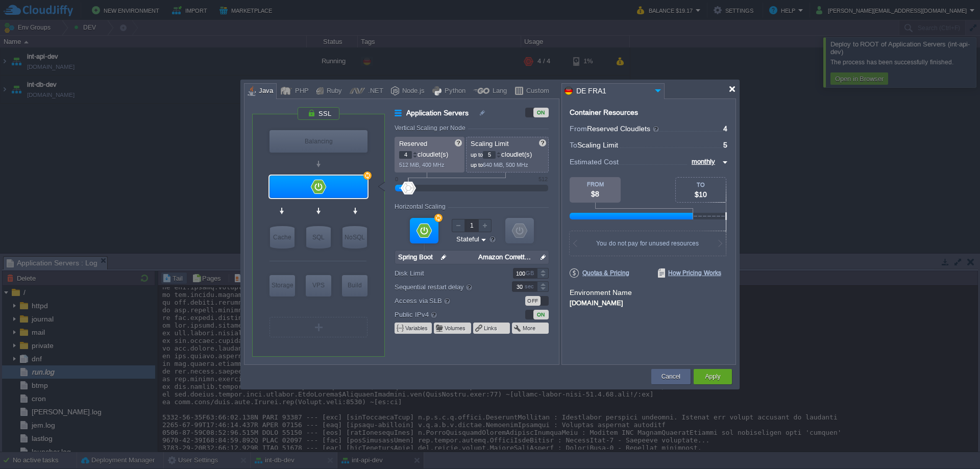 Image resolution: width=980 pixels, height=469 pixels. Describe the element at coordinates (264, 91) in the screenshot. I see `div: Java` at that location.